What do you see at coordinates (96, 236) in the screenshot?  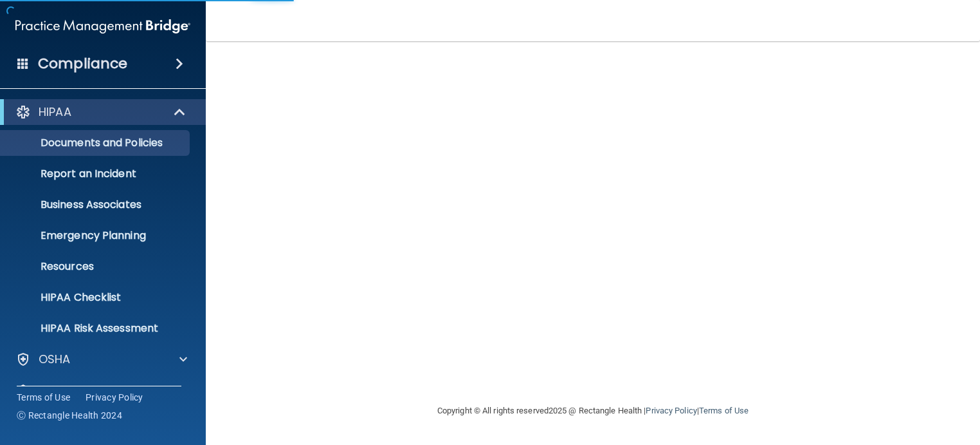 I see `p: Emergency Planning` at bounding box center [96, 236].